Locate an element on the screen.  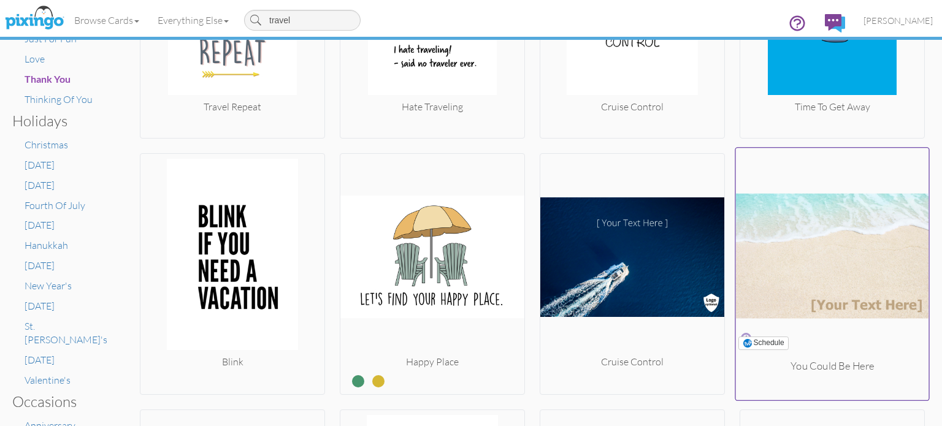
img: 20250731-192104-22fc42d6da10-500.png is located at coordinates (832, 256).